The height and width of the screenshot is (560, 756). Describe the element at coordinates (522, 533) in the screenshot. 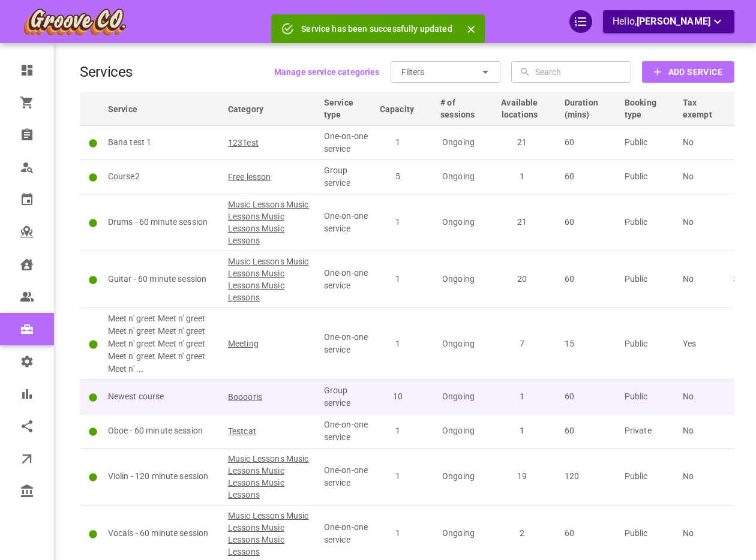

I see `p: 2` at that location.